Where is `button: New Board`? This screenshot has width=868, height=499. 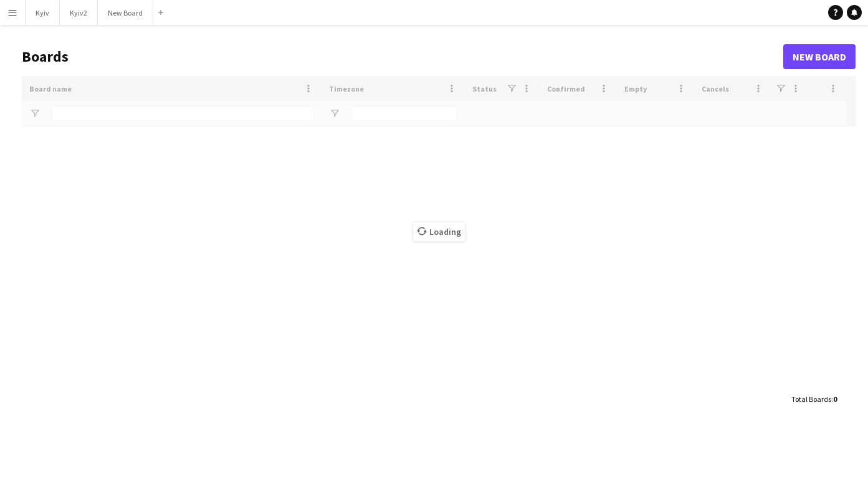
button: New Board is located at coordinates (126, 12).